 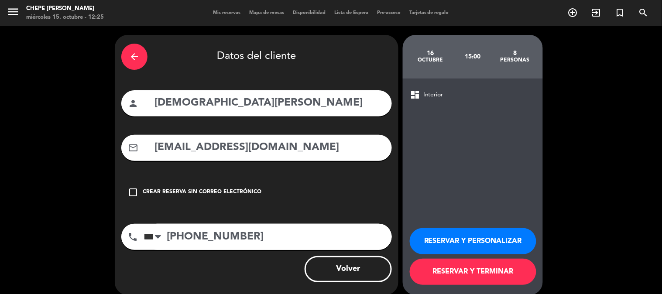 What do you see at coordinates (13, 13) in the screenshot?
I see `button: menu` at bounding box center [13, 13].